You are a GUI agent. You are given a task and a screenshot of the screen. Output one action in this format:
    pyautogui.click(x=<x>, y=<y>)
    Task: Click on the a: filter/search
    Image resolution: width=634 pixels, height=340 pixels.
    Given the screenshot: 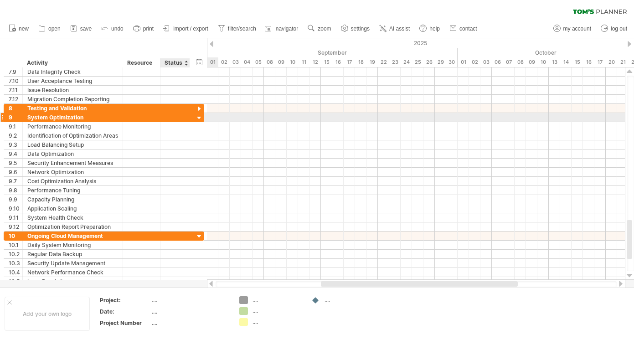 What is the action you would take?
    pyautogui.click(x=237, y=29)
    